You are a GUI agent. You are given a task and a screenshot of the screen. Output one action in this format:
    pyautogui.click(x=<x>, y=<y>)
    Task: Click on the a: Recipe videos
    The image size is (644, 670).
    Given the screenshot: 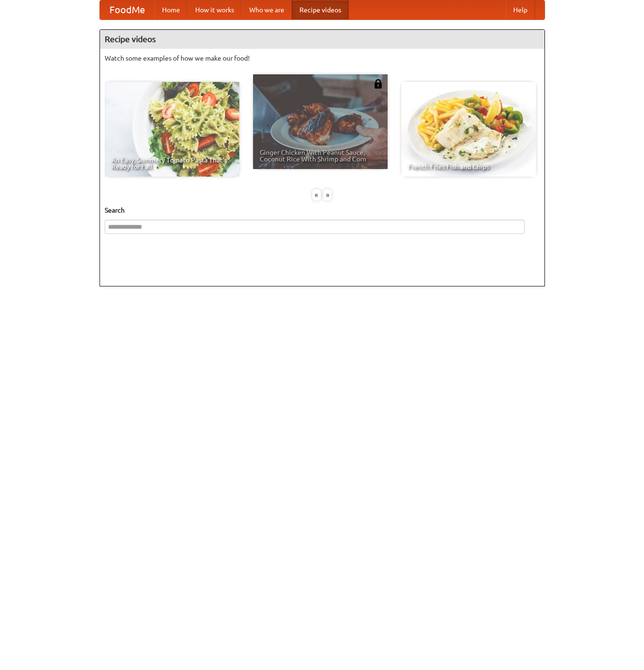 What is the action you would take?
    pyautogui.click(x=320, y=10)
    